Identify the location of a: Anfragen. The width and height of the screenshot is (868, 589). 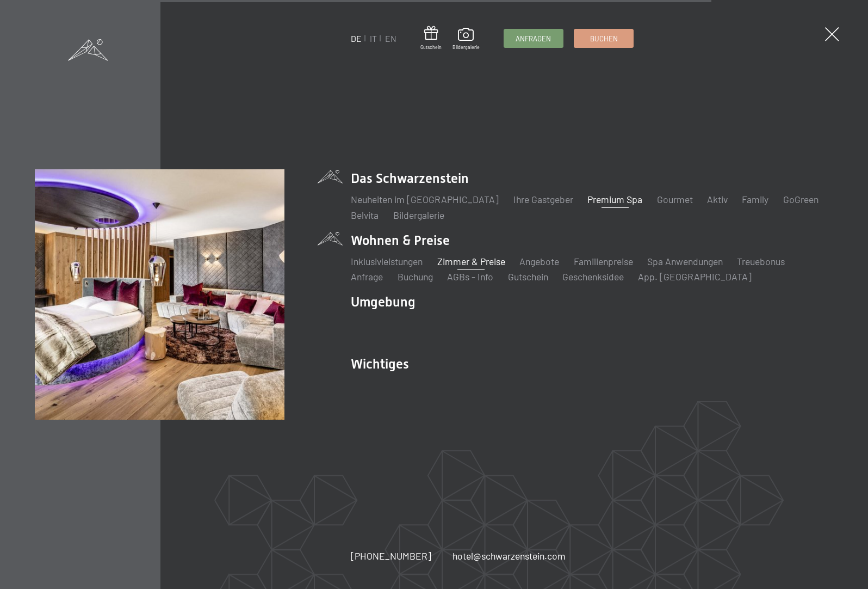
(534, 38).